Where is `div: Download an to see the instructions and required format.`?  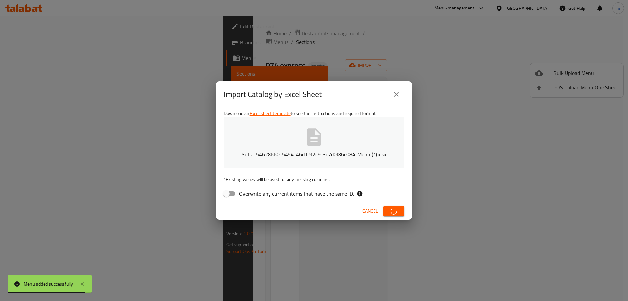
div: Download an to see the instructions and required format. is located at coordinates (314, 155).